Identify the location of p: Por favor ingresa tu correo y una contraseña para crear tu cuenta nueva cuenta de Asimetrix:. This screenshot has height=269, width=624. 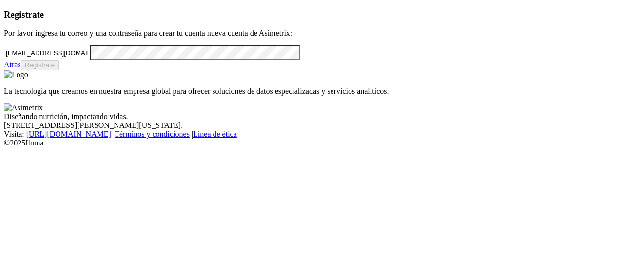
(312, 33).